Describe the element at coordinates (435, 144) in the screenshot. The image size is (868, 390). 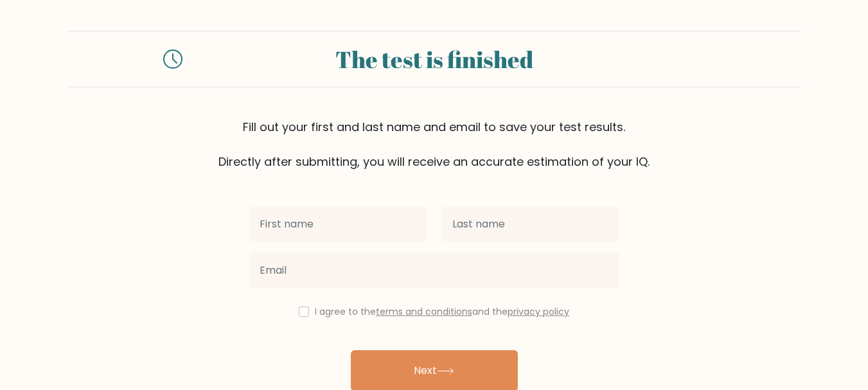
I see `div: Fill out your first and last name and email to save your test results. Directly after submitting,...` at that location.